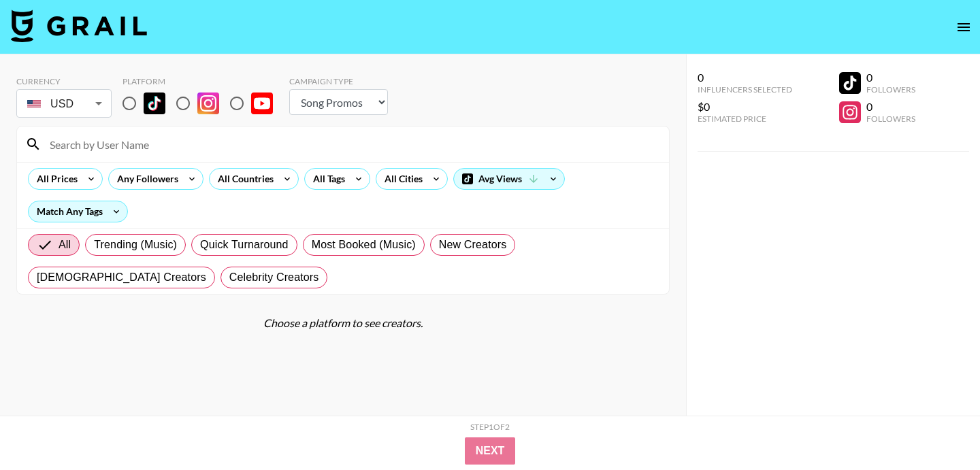  Describe the element at coordinates (473, 245) in the screenshot. I see `span: New Creators` at that location.